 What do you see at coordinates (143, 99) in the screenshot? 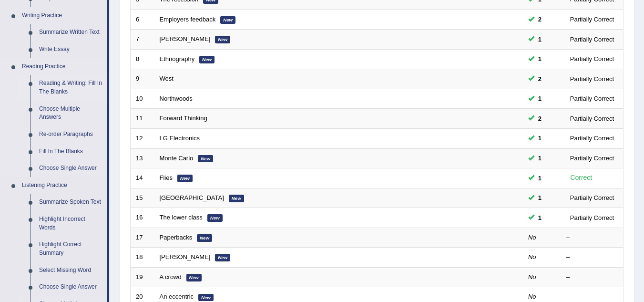
I see `td: 10` at bounding box center [143, 99].